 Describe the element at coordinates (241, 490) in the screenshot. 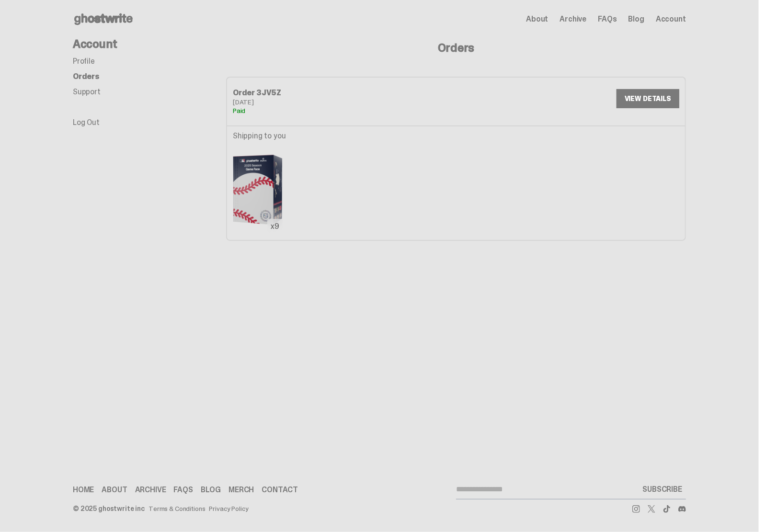

I see `a: Merch` at that location.